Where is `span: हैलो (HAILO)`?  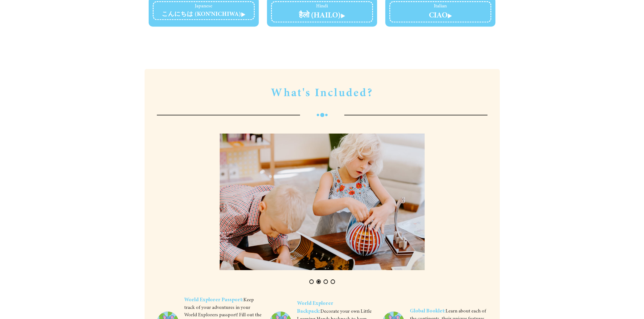
span: हैलो (HAILO) is located at coordinates (322, 16).